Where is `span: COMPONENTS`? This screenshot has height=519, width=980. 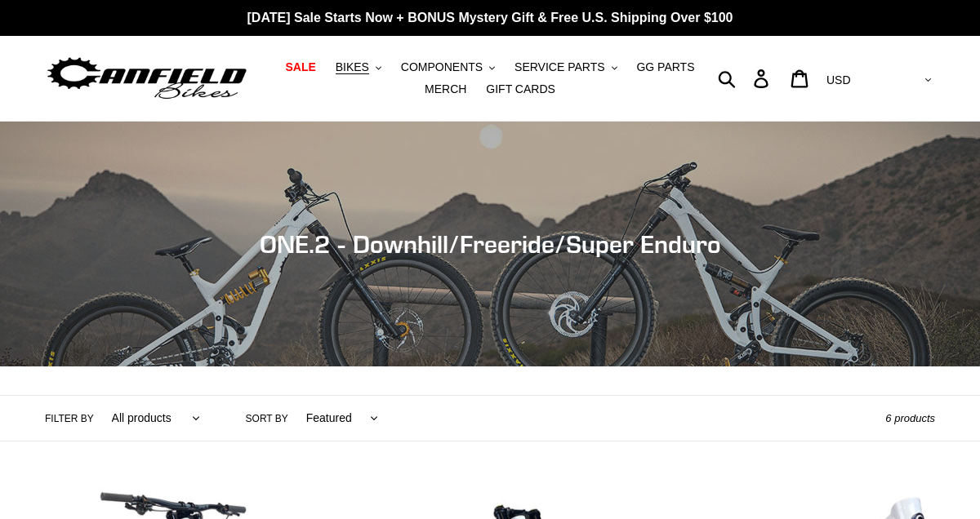
span: COMPONENTS is located at coordinates (442, 67).